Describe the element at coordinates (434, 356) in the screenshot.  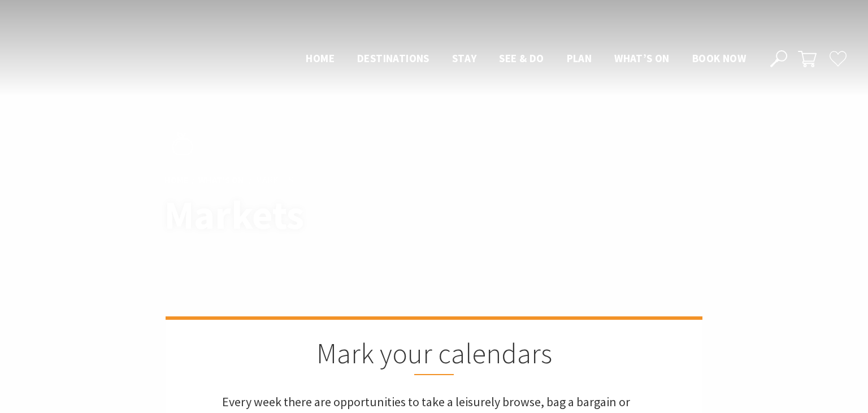
I see `h2: Mark your calendars` at that location.